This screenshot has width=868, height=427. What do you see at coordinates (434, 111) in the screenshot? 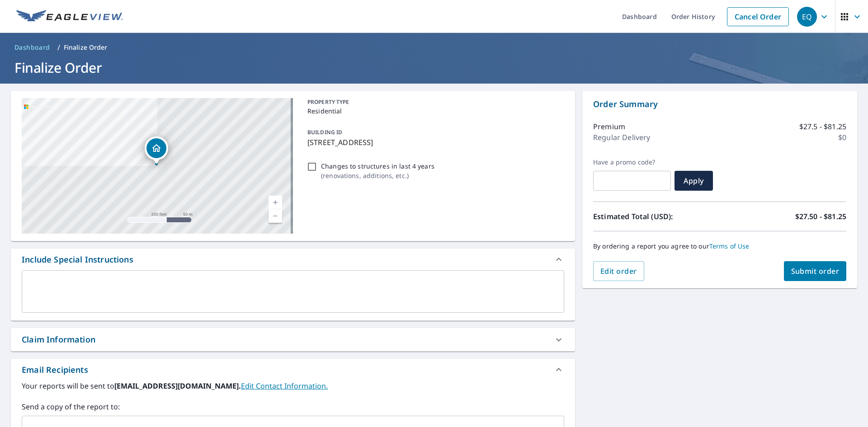
I see `p: Residential` at bounding box center [434, 111].